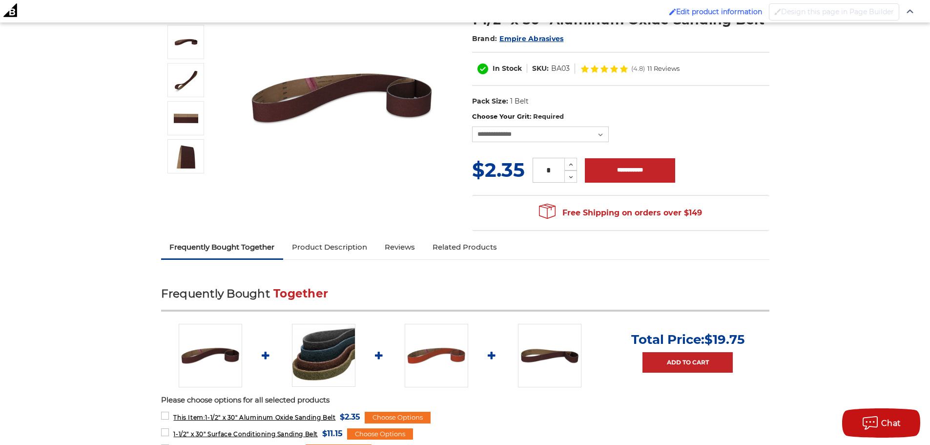 Image resolution: width=930 pixels, height=445 pixels. I want to click on span: In Stock, so click(507, 68).